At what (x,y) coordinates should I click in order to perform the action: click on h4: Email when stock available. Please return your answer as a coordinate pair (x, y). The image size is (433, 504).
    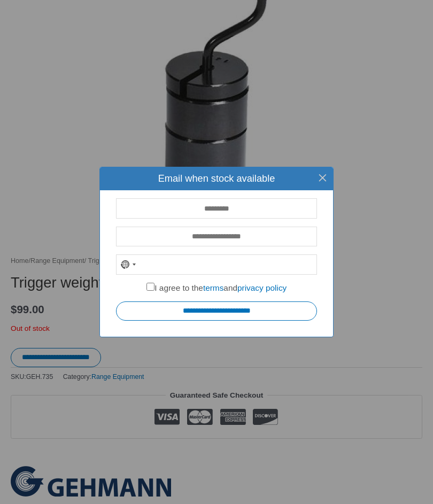
    Looking at the image, I should click on (216, 178).